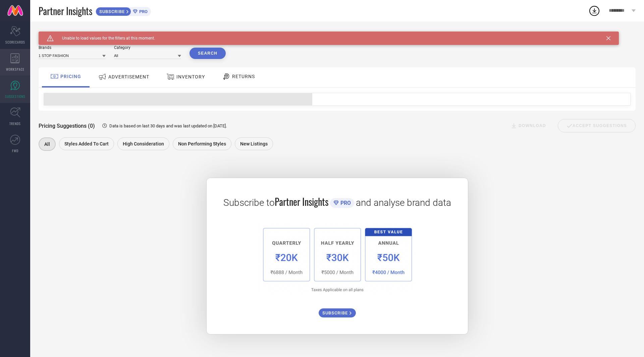 This screenshot has width=644, height=357. I want to click on span: SUGGESTIONS, so click(15, 96).